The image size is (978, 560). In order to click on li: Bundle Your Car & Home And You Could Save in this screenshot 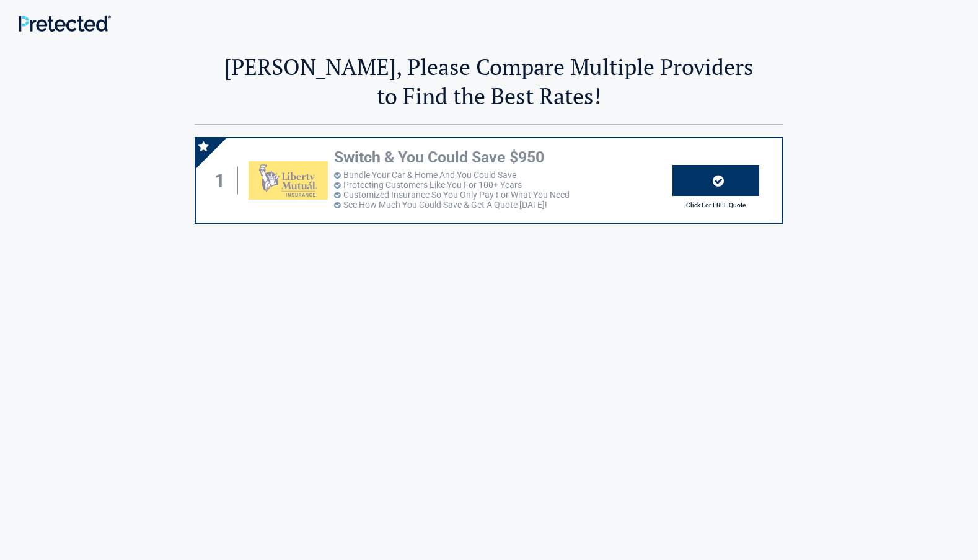, I will do `click(504, 175)`.